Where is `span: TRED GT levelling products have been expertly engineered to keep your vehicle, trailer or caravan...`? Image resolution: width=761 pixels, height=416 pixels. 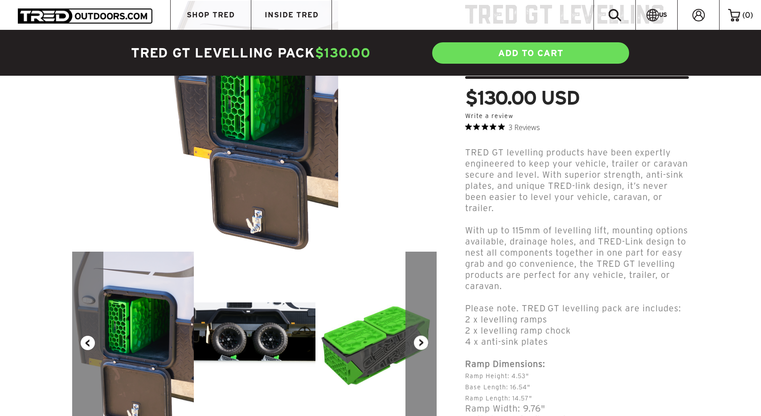 span: TRED GT levelling products have been expertly engineered to keep your vehicle, trailer or caravan... is located at coordinates (577, 180).